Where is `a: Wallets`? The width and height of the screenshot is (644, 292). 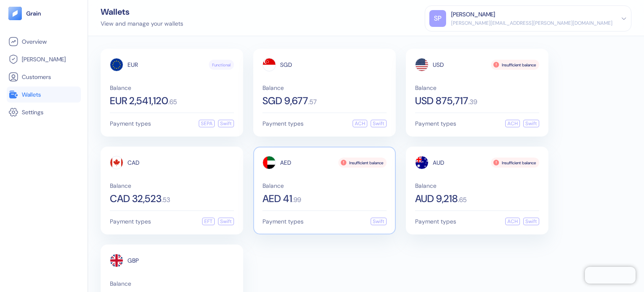
a: Wallets is located at coordinates (44, 95).